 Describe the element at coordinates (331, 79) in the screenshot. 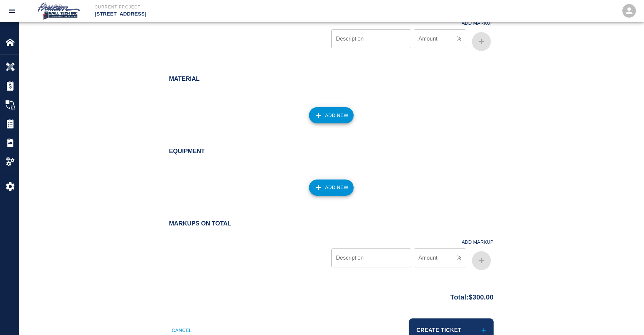

I see `h2: Material` at that location.